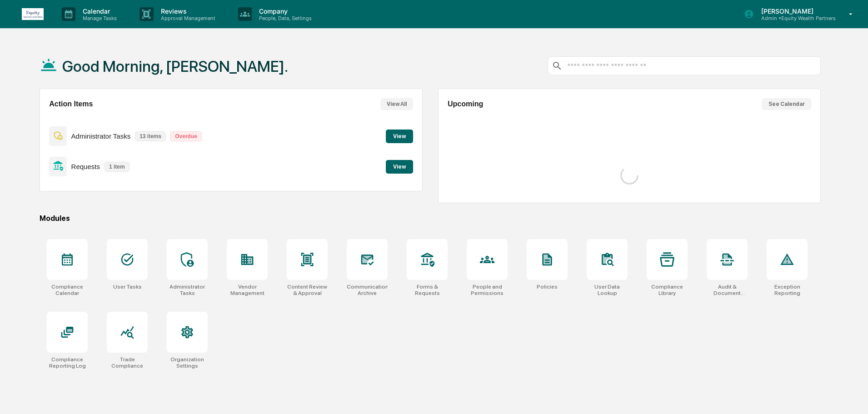  What do you see at coordinates (127, 287) in the screenshot?
I see `div: User Tasks` at bounding box center [127, 287].